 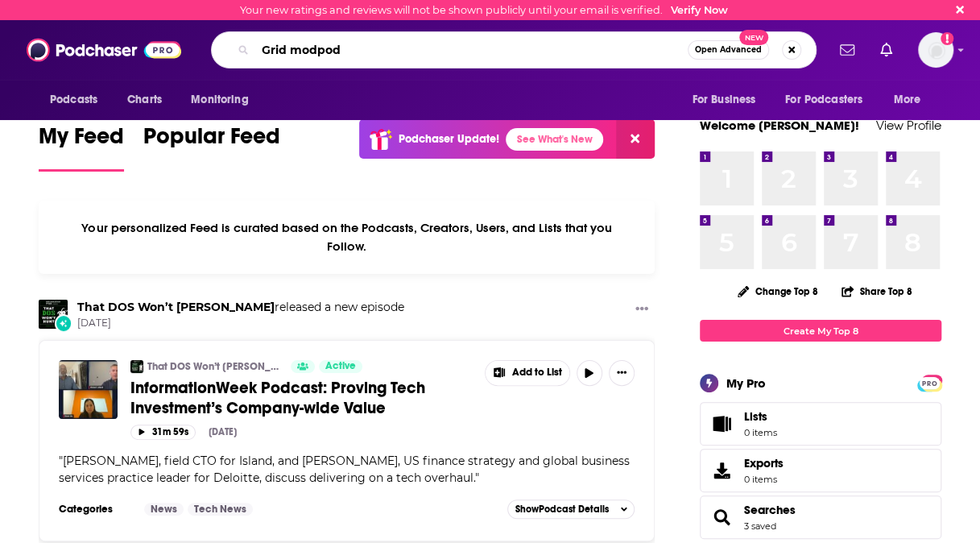 I want to click on a: Podchaser - Follow, Share and Rate Podcasts, so click(x=104, y=50).